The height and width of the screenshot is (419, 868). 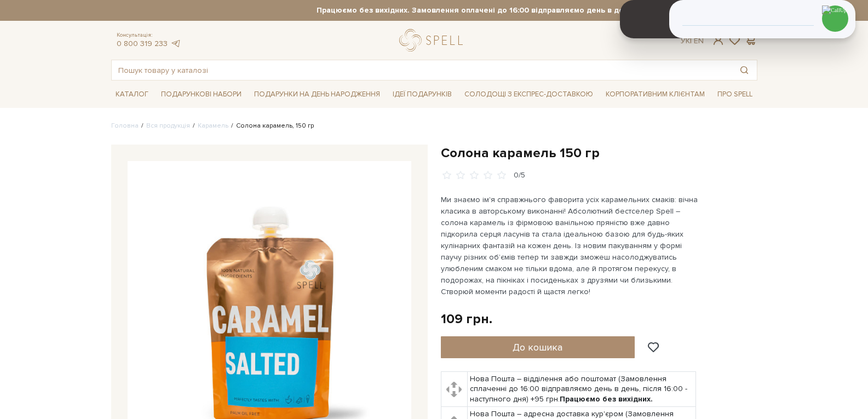 What do you see at coordinates (699, 40) in the screenshot?
I see `a: En` at bounding box center [699, 40].